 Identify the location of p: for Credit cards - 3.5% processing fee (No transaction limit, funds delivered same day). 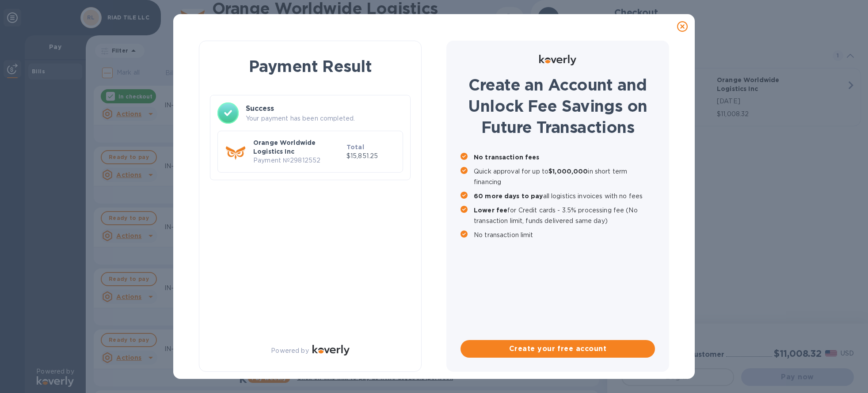
(564, 216).